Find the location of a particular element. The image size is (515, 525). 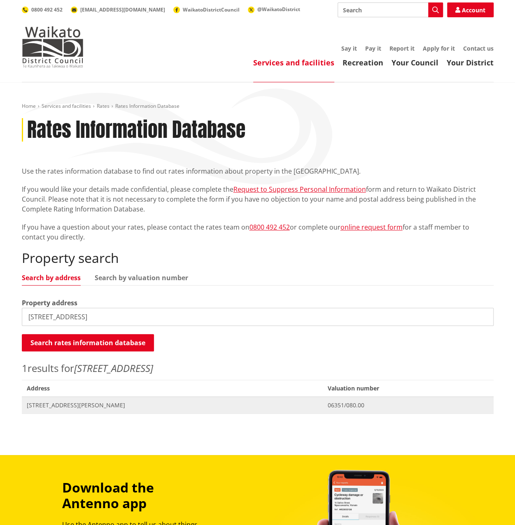

a: Request to Suppress Personal Information is located at coordinates (299, 189).